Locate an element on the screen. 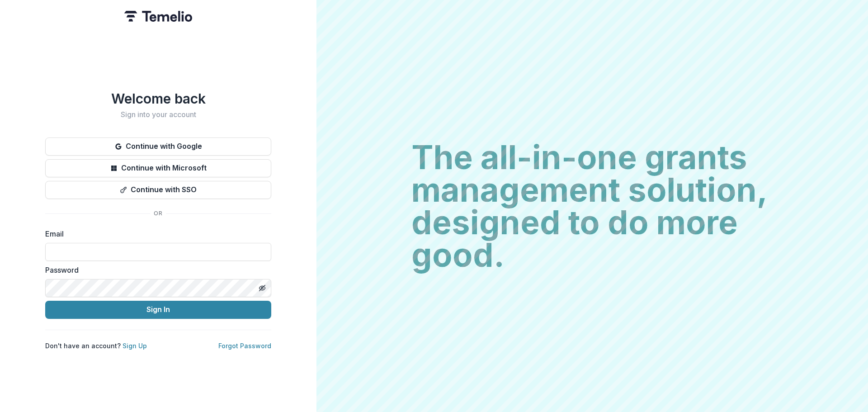 The image size is (868, 412). a: Sign Up is located at coordinates (135, 345).